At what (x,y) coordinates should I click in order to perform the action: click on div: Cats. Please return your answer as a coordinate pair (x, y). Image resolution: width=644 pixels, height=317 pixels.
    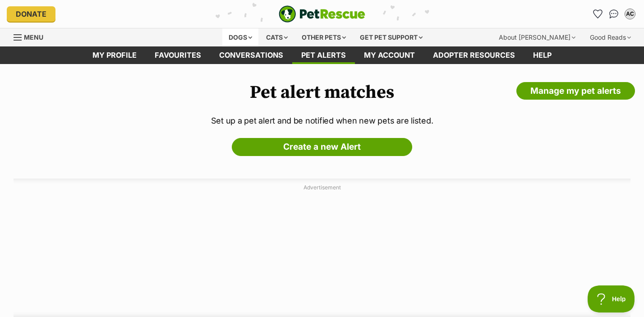
    Looking at the image, I should click on (277, 38).